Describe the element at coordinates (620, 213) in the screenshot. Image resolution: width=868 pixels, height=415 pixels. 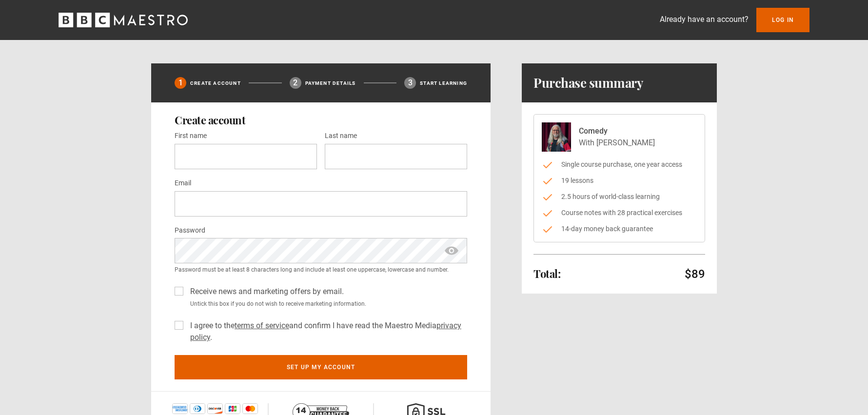
I see `li: Course notes with 28 practical exercises` at that location.